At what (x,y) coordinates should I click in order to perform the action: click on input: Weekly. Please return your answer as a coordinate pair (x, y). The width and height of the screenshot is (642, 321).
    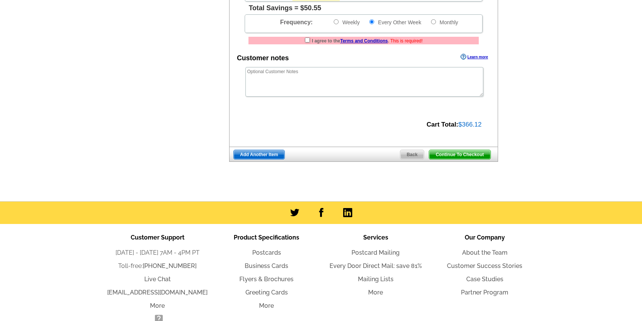
    Looking at the image, I should click on (336, 22).